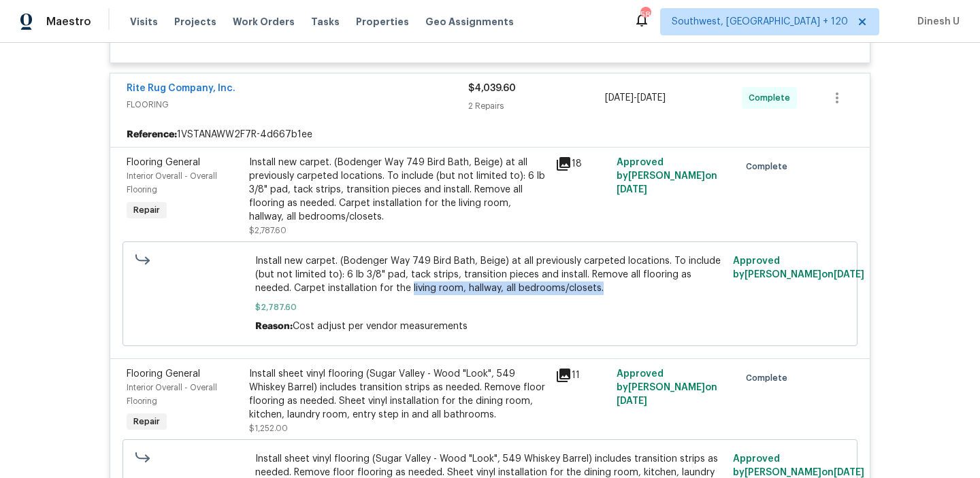 This screenshot has width=980, height=478. I want to click on span: Projects, so click(195, 22).